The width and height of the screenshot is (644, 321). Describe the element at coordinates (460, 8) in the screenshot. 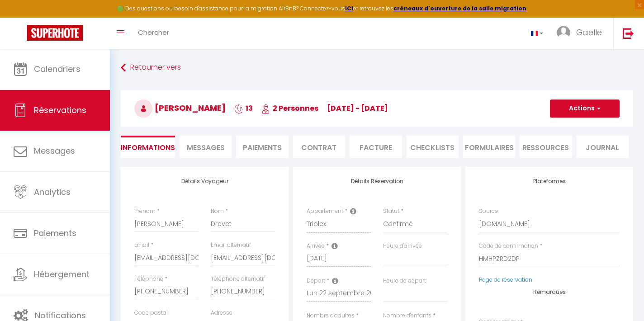

I see `strong: créneaux d'ouverture de la salle migration` at that location.